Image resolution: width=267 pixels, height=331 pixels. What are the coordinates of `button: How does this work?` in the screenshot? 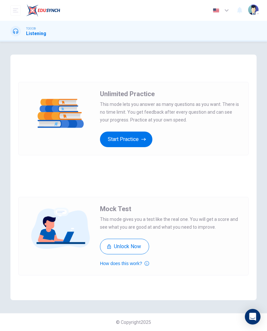 It's located at (124, 264).